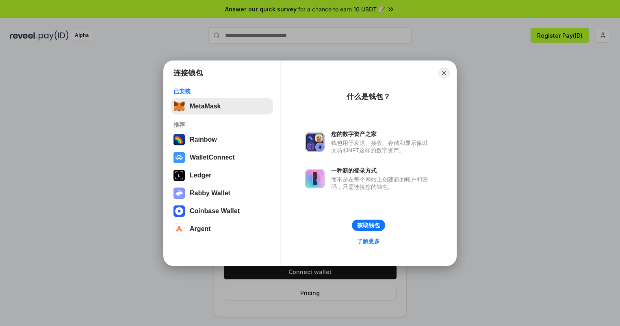 The image size is (620, 326). What do you see at coordinates (212, 158) in the screenshot?
I see `div: WalletConnect` at bounding box center [212, 158].